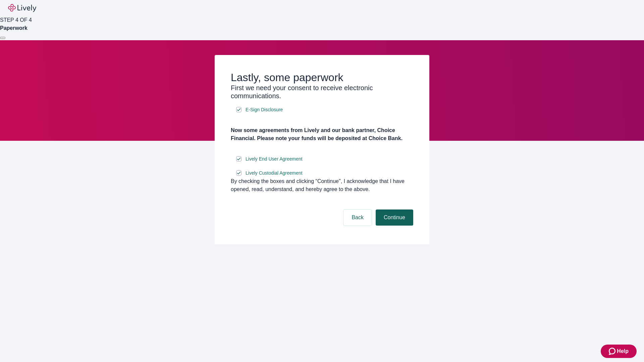 The width and height of the screenshot is (644, 362). What do you see at coordinates (322, 92) in the screenshot?
I see `h3: First we need your consent to receive electronic communications.` at bounding box center [322, 92].